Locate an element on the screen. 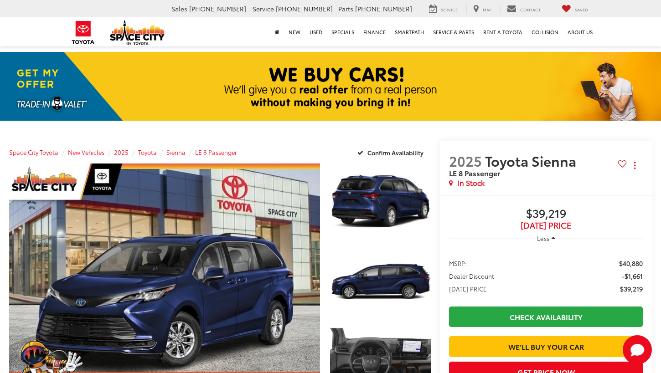  span: MSRP: is located at coordinates (458, 264).